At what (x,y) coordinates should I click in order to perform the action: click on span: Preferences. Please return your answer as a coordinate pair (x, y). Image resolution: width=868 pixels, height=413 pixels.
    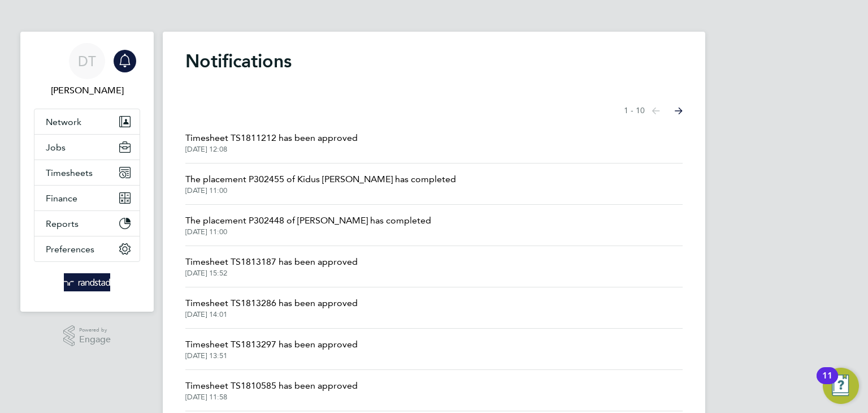
    Looking at the image, I should click on (70, 249).